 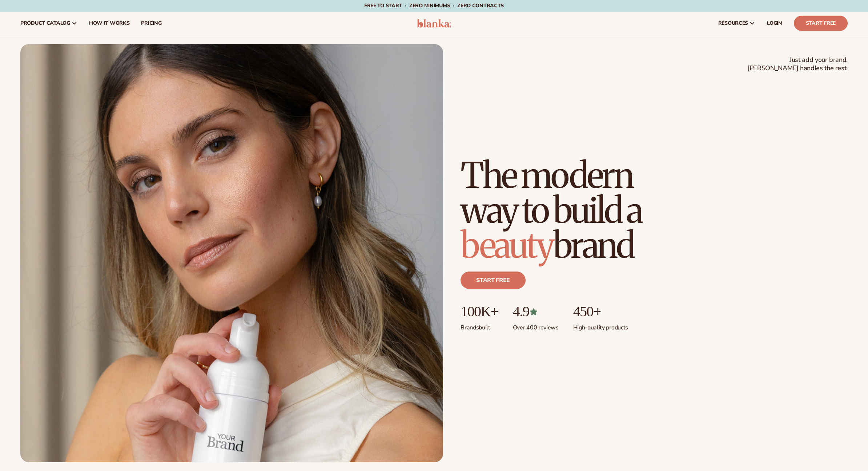 What do you see at coordinates (775, 23) in the screenshot?
I see `span: LOGIN` at bounding box center [775, 23].